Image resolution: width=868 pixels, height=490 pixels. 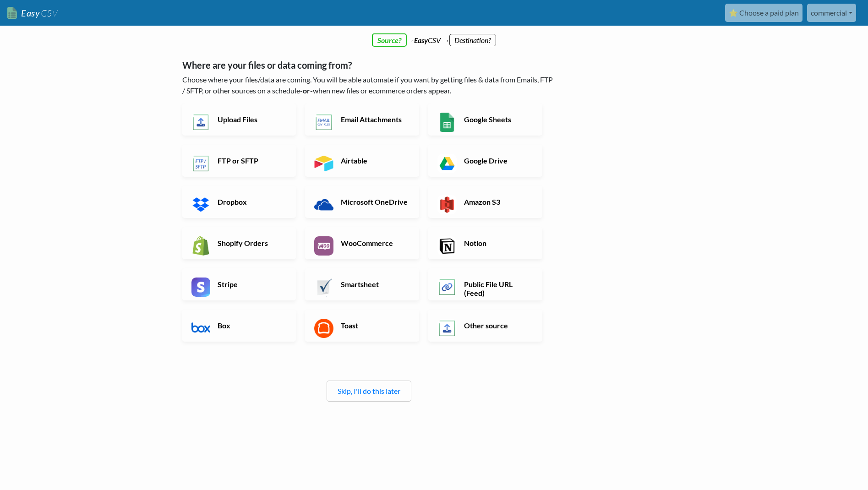 What do you see at coordinates (251, 119) in the screenshot?
I see `h6: Upload Files` at bounding box center [251, 119].